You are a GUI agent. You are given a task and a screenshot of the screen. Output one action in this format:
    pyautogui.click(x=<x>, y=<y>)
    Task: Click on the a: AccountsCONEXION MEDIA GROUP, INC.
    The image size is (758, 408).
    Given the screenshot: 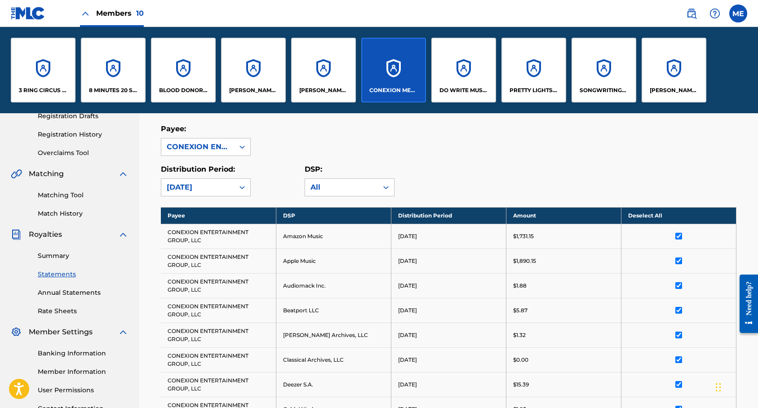 What is the action you would take?
    pyautogui.click(x=394, y=70)
    